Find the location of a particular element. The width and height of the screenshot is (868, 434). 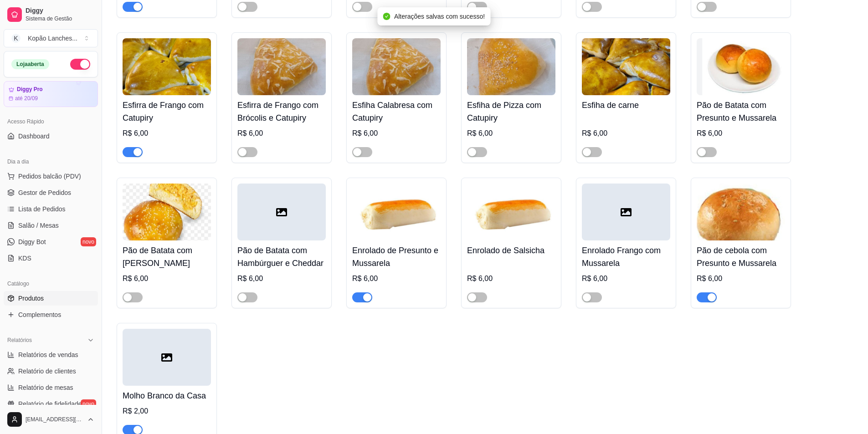

span: Sistema de Gestão is located at coordinates (60, 19).